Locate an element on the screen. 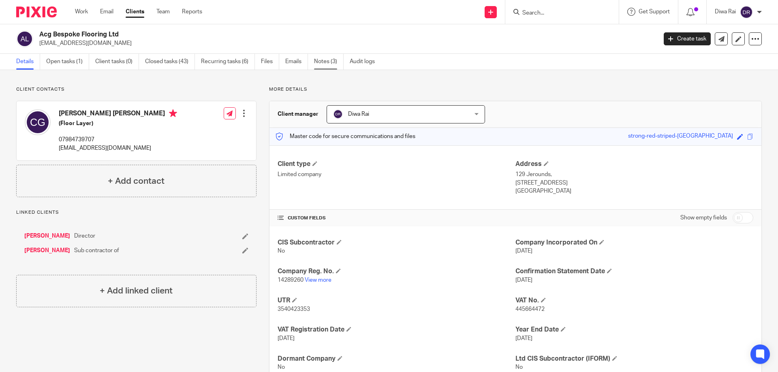  a: Client tasks (0) is located at coordinates (117, 62).